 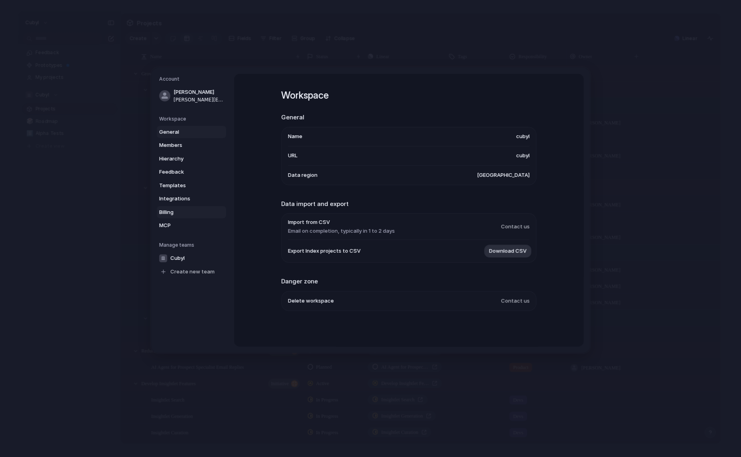 What do you see at coordinates (324, 251) in the screenshot?
I see `span: Export Index projects to CSV` at bounding box center [324, 251].